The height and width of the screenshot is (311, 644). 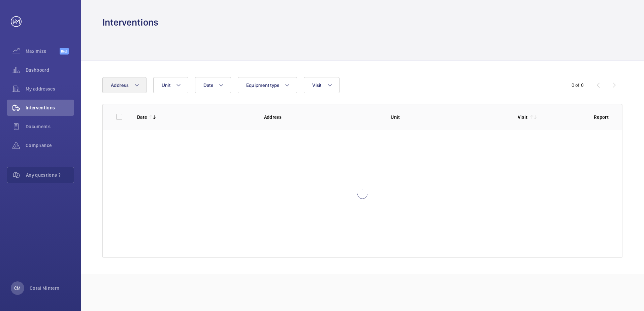 I want to click on button: Equipment type, so click(x=267, y=85).